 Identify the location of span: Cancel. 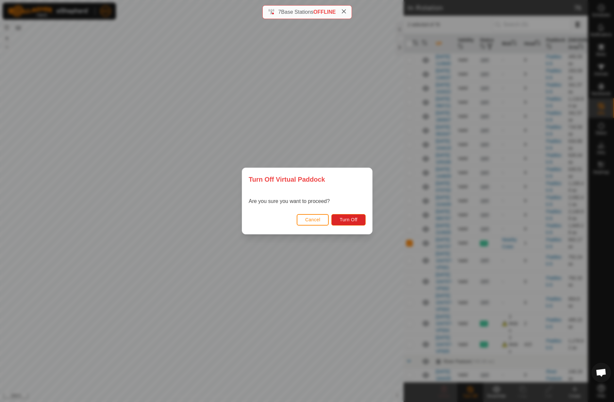
(313, 219).